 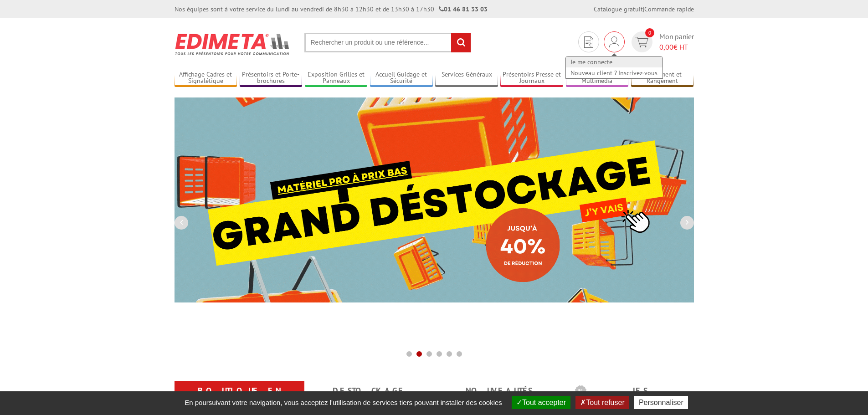 I want to click on a: Je me connecte, so click(x=614, y=62).